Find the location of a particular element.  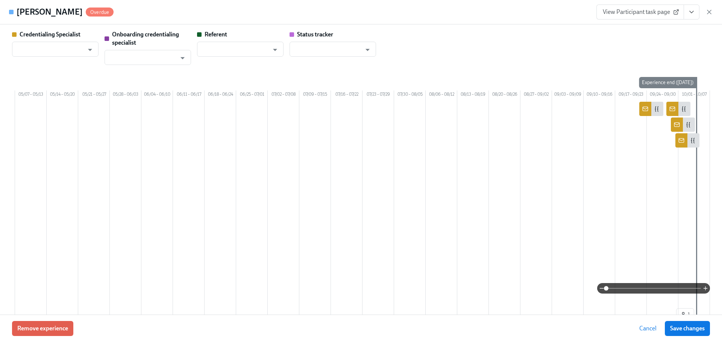

div: 05/14 – 05/20 is located at coordinates (62, 95).